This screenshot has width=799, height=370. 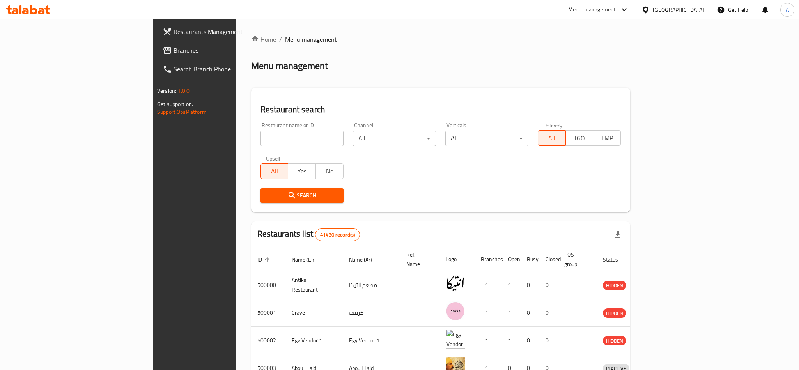 What do you see at coordinates (549, 259) in the screenshot?
I see `th: Closed` at bounding box center [549, 259].